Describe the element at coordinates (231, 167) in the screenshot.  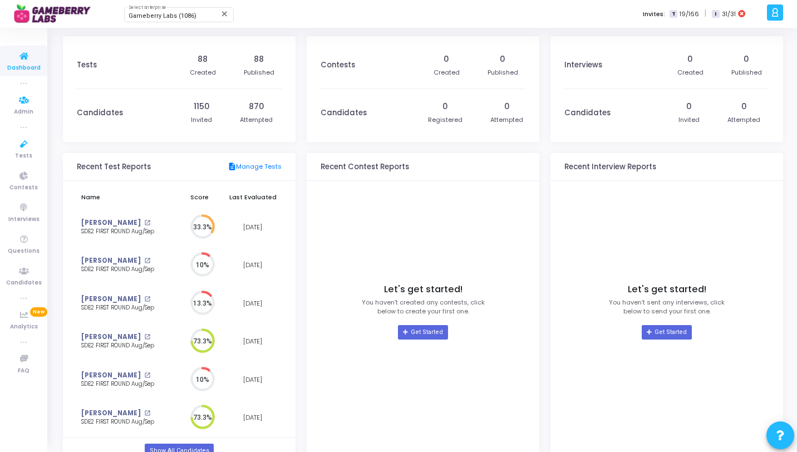
I see `mat-icon: description` at that location.